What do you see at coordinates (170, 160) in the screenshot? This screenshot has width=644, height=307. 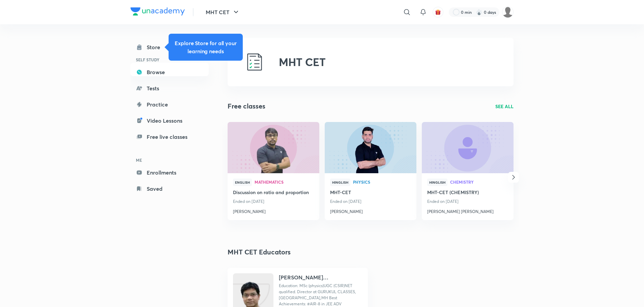 I see `h6: ME` at bounding box center [170, 160].